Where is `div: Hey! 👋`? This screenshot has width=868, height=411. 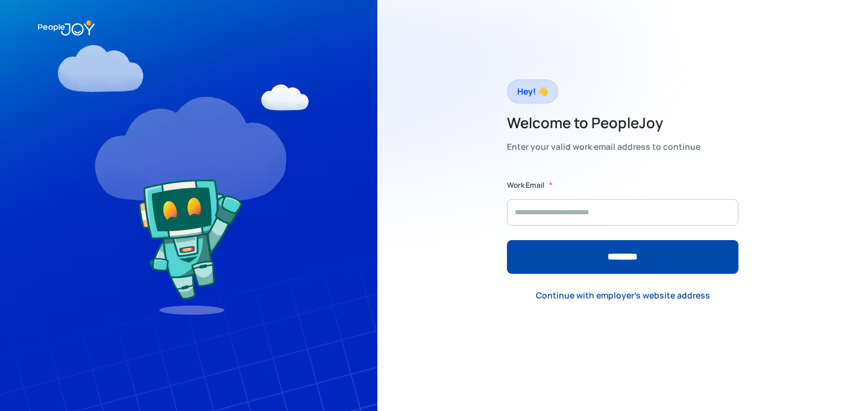
div: Hey! 👋 is located at coordinates (532, 91).